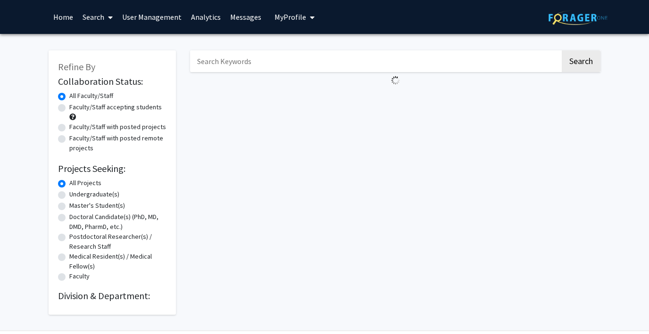 The image size is (649, 334). I want to click on input: Search Keywords, so click(375, 61).